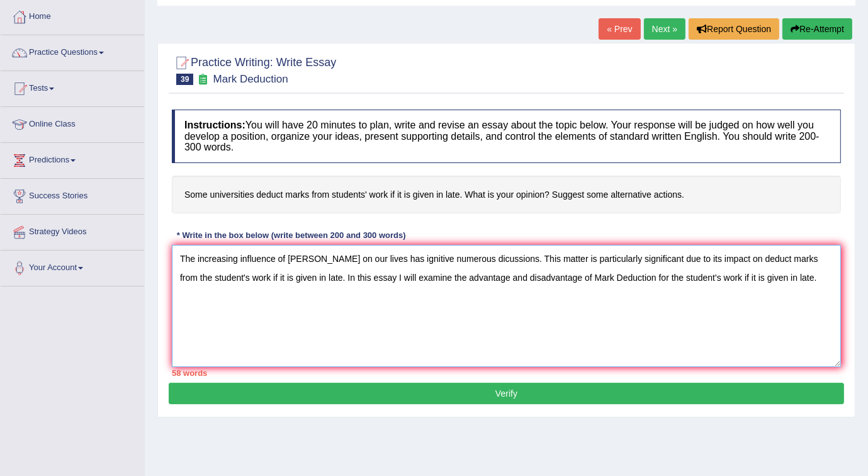 This screenshot has width=868, height=476. Describe the element at coordinates (72, 122) in the screenshot. I see `a: Online Class` at that location.